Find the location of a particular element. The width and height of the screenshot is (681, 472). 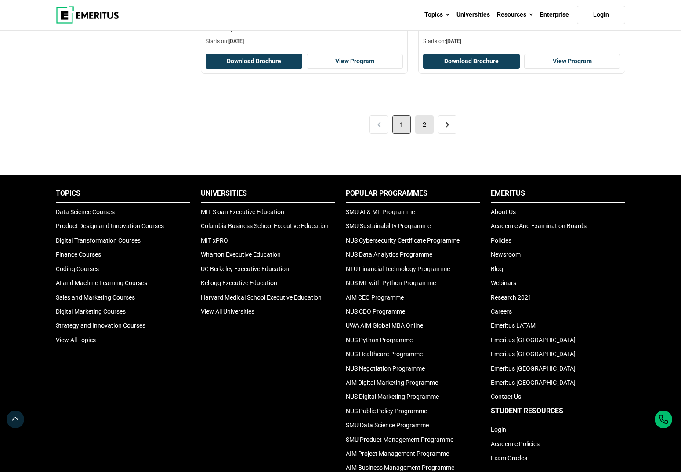

a: SMU Data Science Programme is located at coordinates (387, 425).